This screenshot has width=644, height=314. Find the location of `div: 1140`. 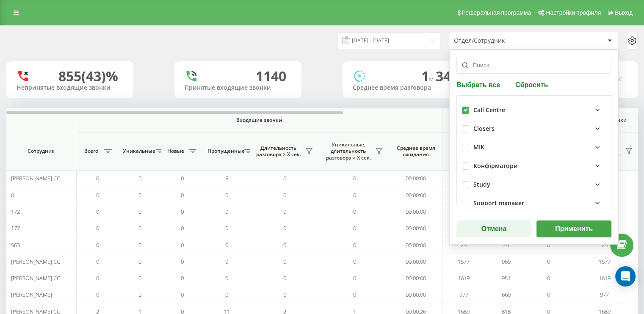

div: 1140 is located at coordinates (271, 76).